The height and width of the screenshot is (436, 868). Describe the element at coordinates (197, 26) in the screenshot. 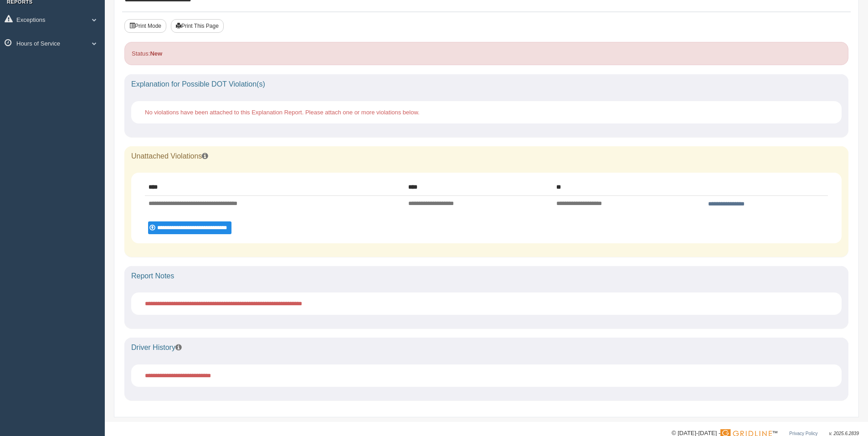

I see `button: Print This Page` at that location.